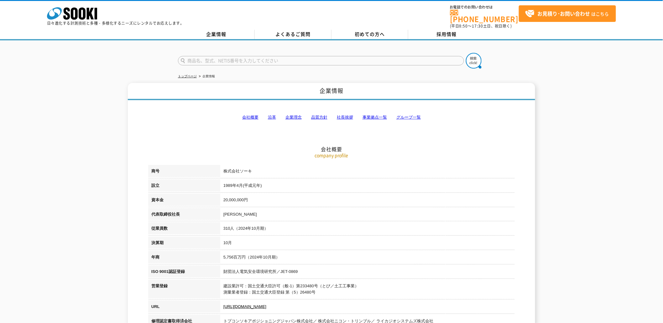  I want to click on td: 1989年4月(平成元年), so click(367, 187).